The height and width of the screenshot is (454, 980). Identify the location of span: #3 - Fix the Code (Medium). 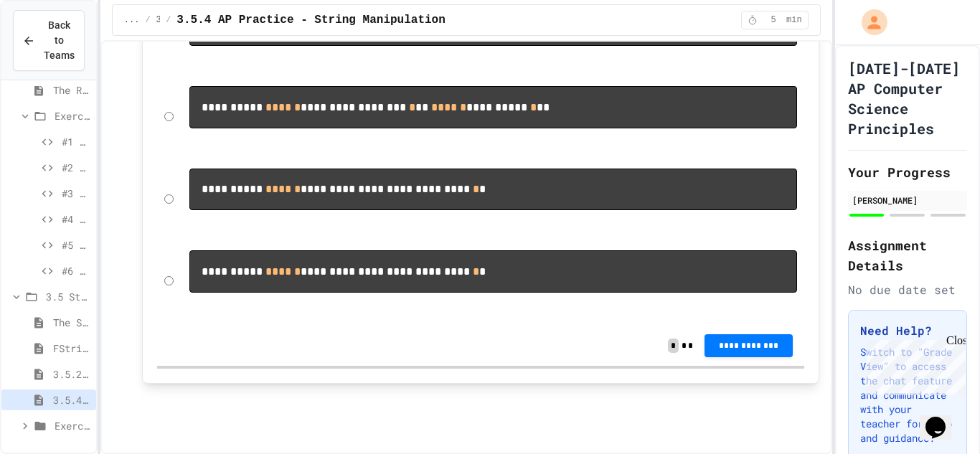
(76, 194).